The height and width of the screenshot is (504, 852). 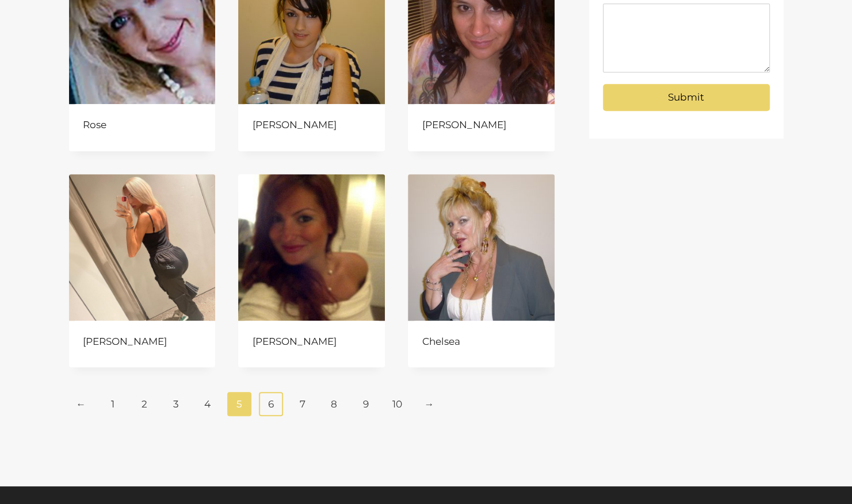 I want to click on button: Submit, so click(x=686, y=97).